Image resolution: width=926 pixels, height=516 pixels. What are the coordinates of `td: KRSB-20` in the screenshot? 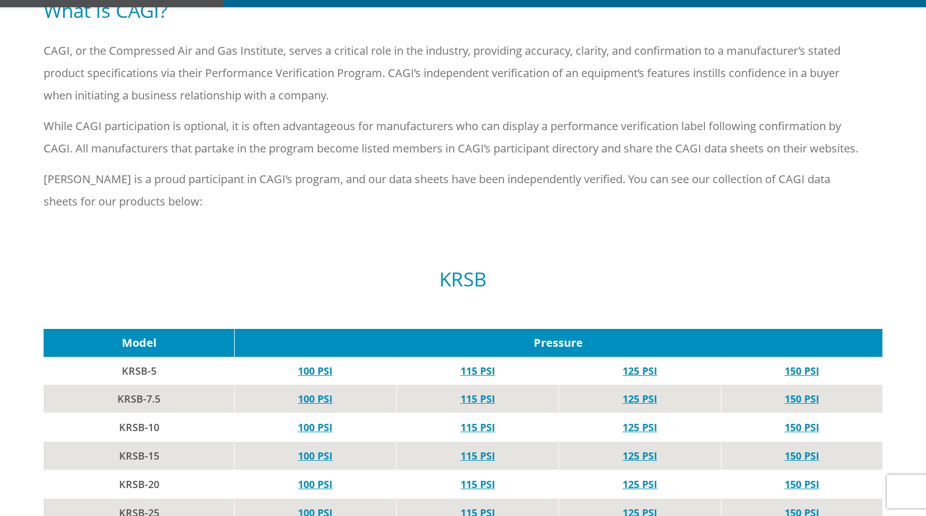 It's located at (139, 484).